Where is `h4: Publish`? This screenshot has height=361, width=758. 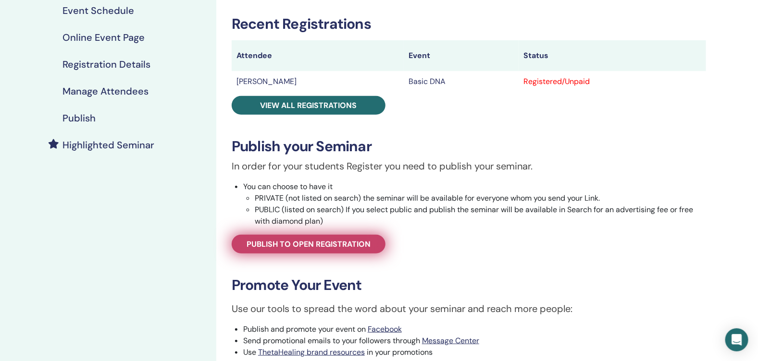 h4: Publish is located at coordinates (79, 118).